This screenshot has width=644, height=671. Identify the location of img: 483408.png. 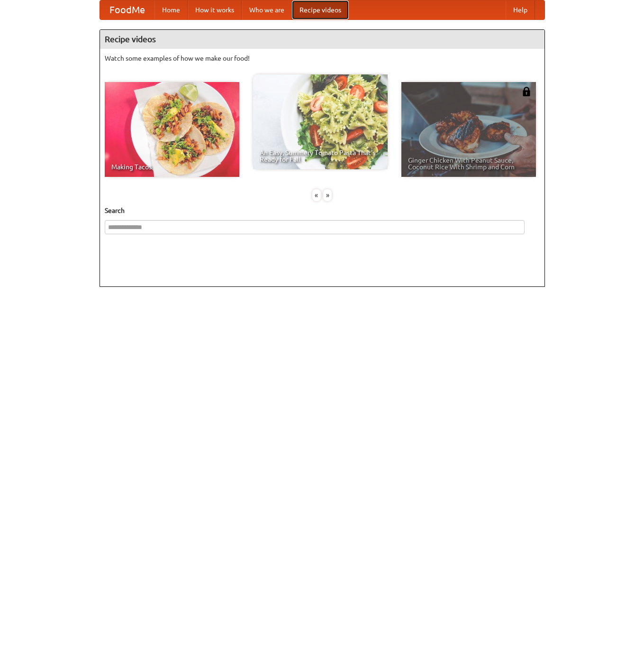
(527, 91).